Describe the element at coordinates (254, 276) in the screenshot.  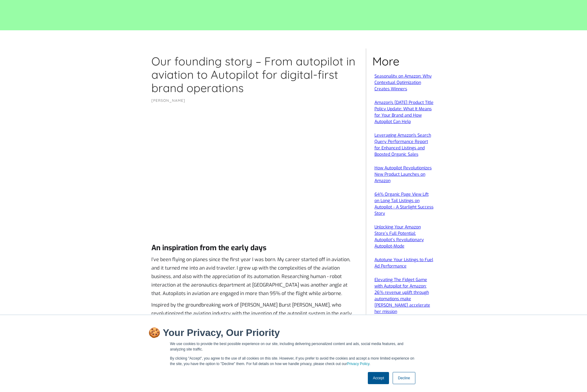
I see `p: I’ve been flying on planes since the first year I was born. My career started off in aviation, an...` at that location.